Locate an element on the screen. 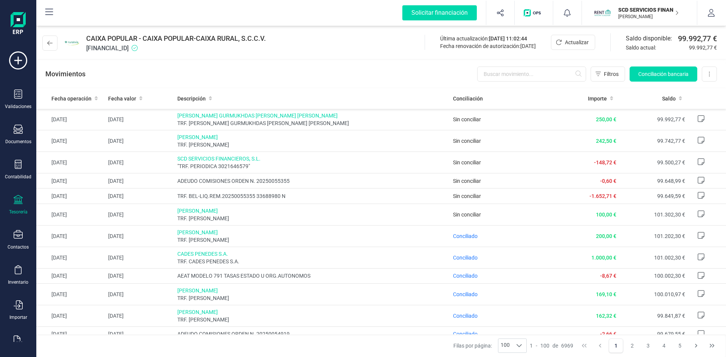 This screenshot has height=357, width=726. span: Fecha operación is located at coordinates (71, 99).